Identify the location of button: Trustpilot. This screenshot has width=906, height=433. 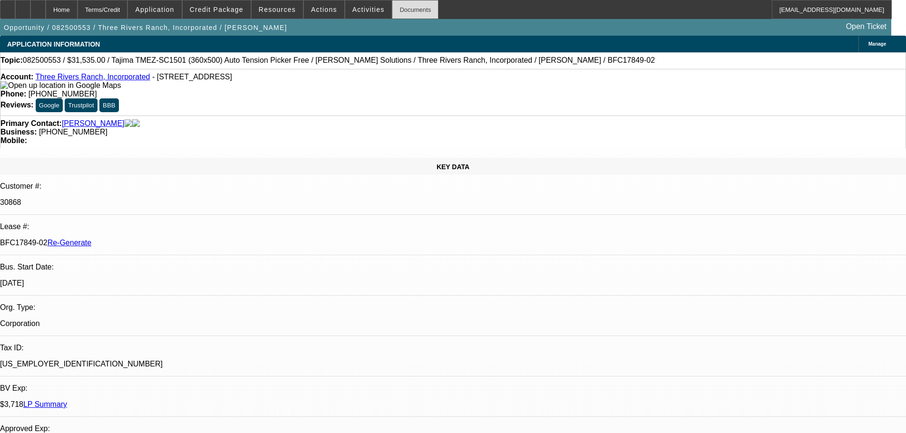
(81, 105).